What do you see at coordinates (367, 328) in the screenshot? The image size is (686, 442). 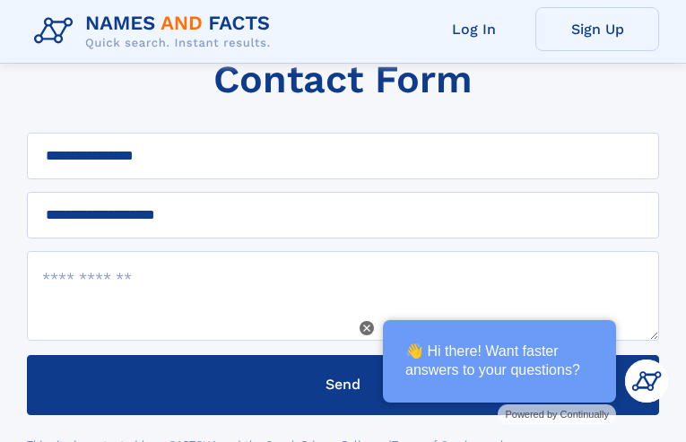 I see `img: Close` at bounding box center [367, 328].